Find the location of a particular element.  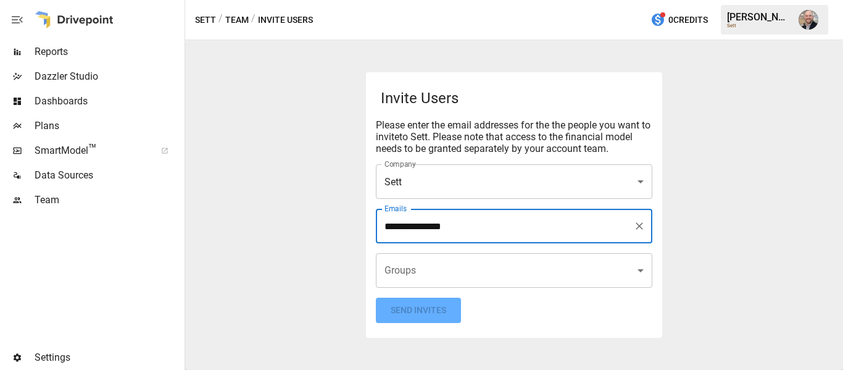

button: Sett is located at coordinates (206, 20).